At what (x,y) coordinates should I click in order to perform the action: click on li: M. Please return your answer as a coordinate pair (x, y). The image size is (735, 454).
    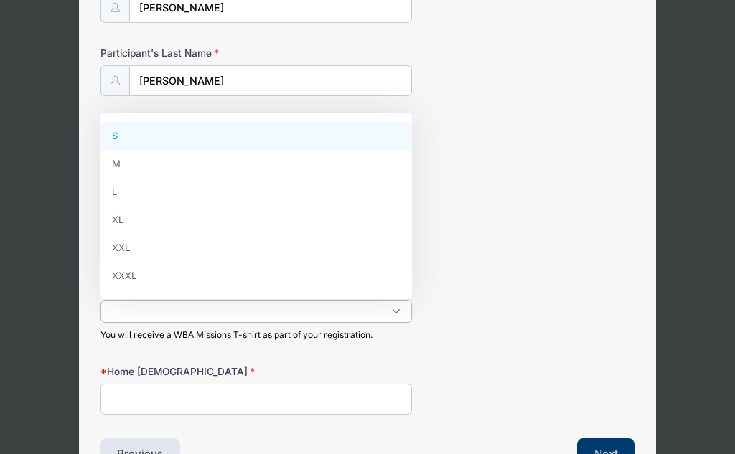
    Looking at the image, I should click on (256, 164).